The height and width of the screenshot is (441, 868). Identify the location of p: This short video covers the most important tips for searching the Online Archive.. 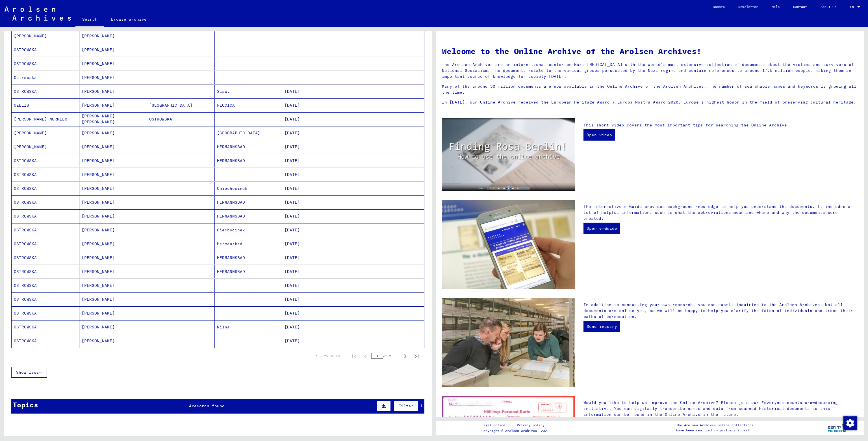
(721, 125).